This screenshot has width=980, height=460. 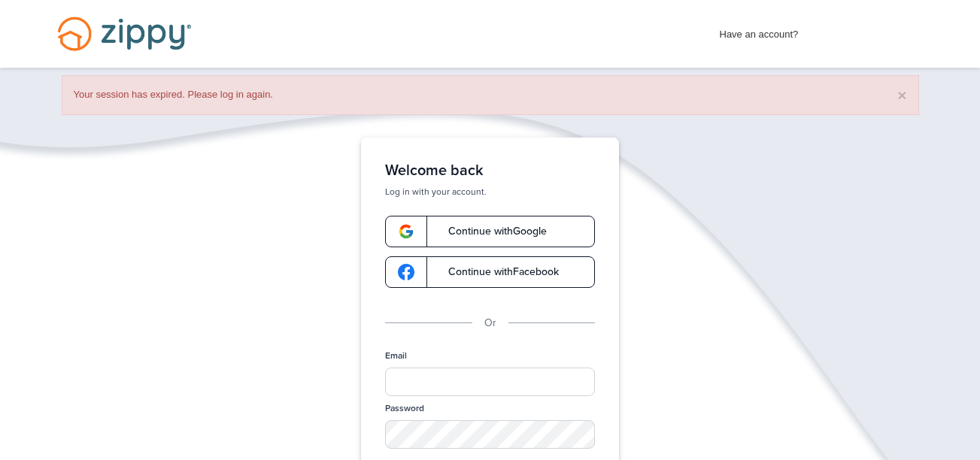 I want to click on h1: Welcome back, so click(x=490, y=170).